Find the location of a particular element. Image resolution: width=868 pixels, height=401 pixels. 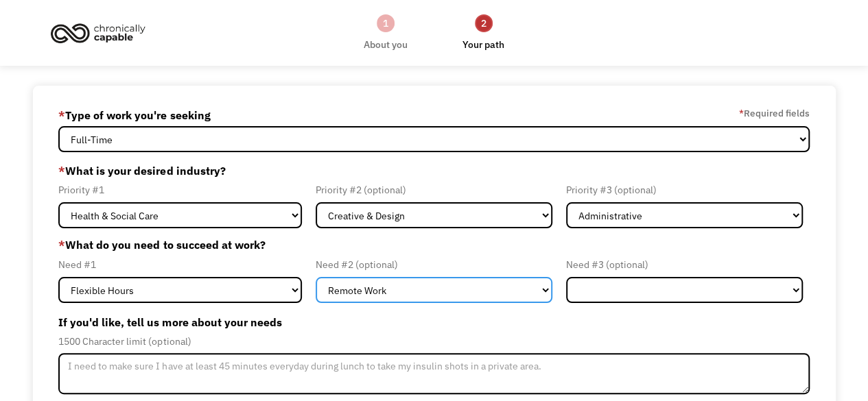

div: 2 is located at coordinates (483, 24).